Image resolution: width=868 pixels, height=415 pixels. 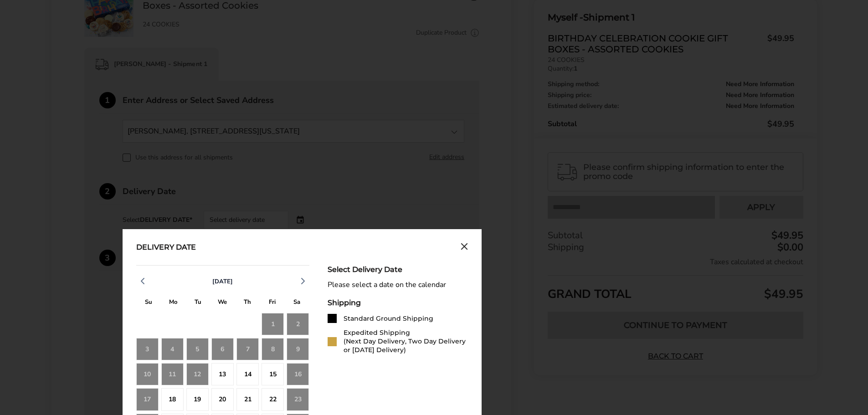 What do you see at coordinates (388, 318) in the screenshot?
I see `div: Standard Ground Shipping` at bounding box center [388, 318].